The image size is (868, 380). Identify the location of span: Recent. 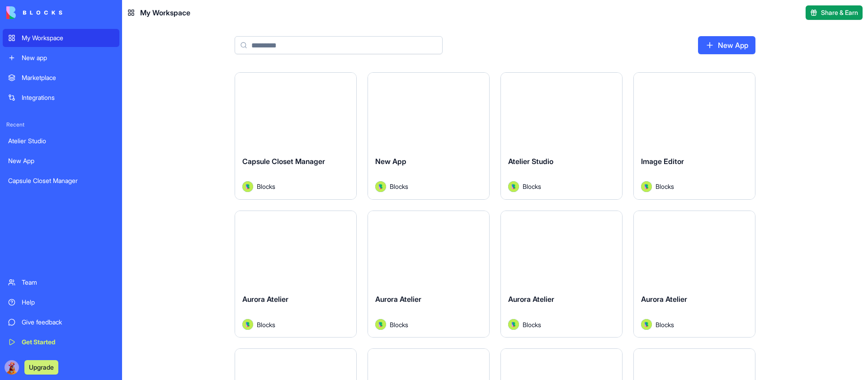
(61, 124).